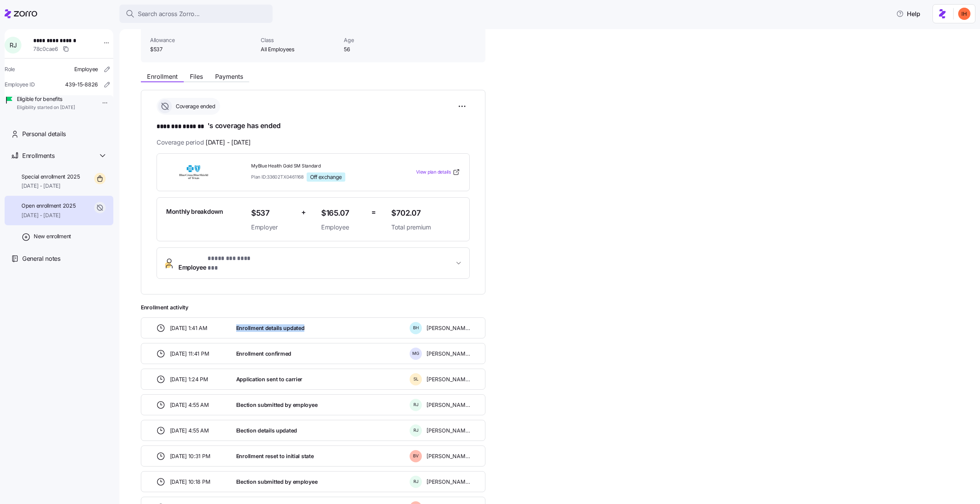 This screenshot has height=504, width=980. Describe the element at coordinates (269, 380) in the screenshot. I see `span: Application sent to carrier` at that location.